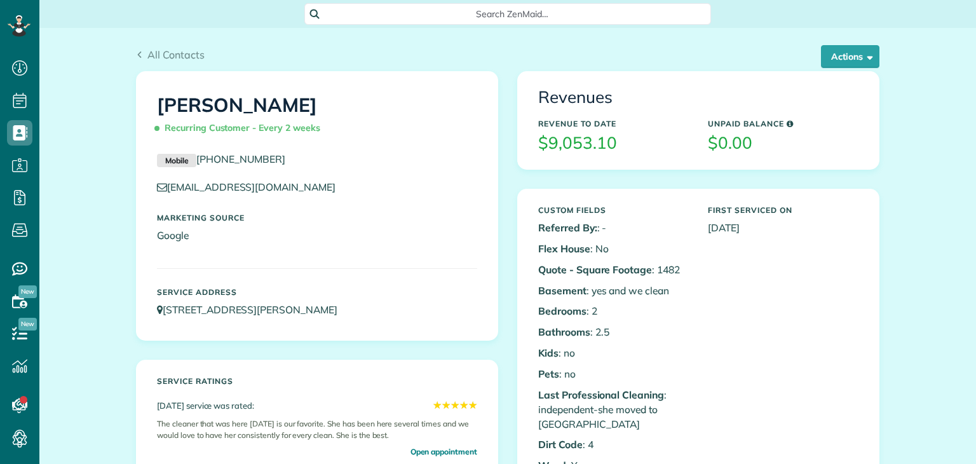 Image resolution: width=976 pixels, height=464 pixels. I want to click on h5: First Serviced On, so click(783, 210).